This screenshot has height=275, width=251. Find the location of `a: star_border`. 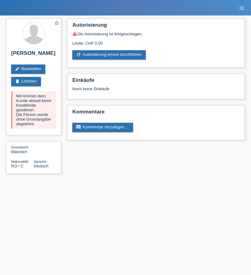

a: star_border is located at coordinates (57, 23).